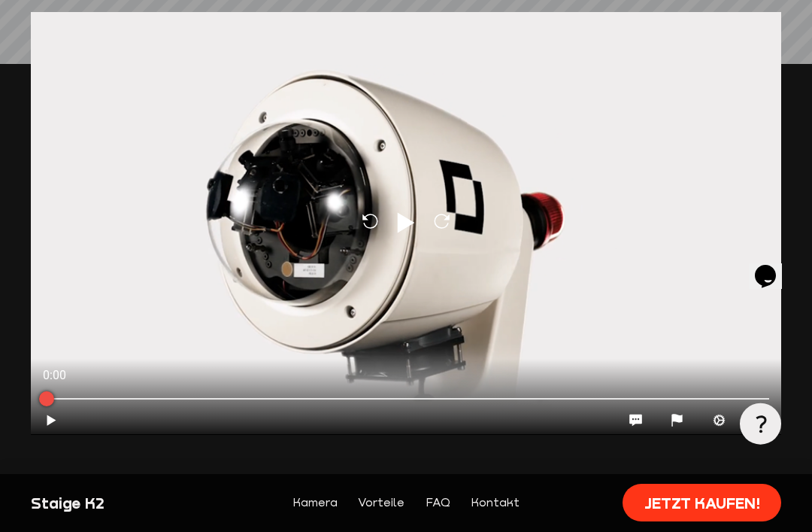 The width and height of the screenshot is (812, 532). I want to click on a: Kamera, so click(315, 503).